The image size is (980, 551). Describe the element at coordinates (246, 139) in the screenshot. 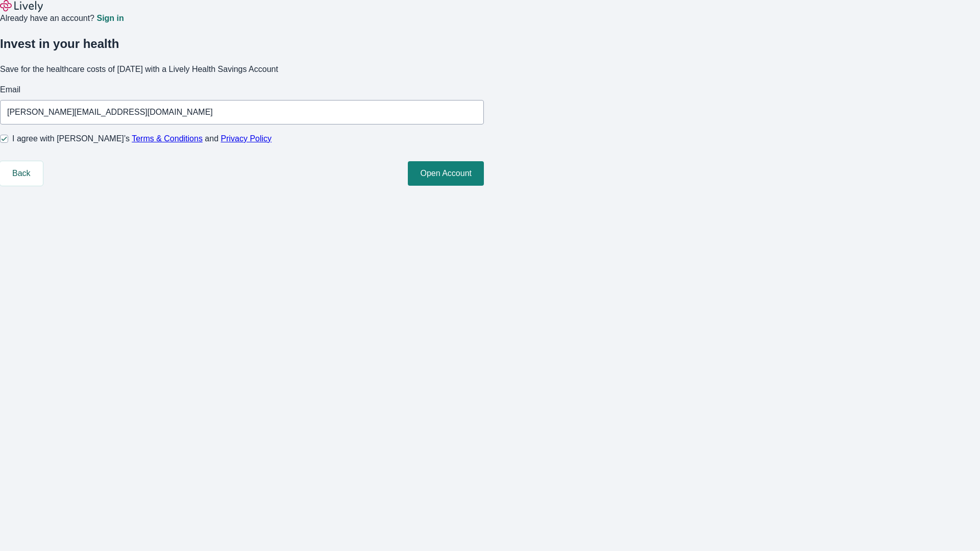

I see `a: Privacy Policy` at that location.